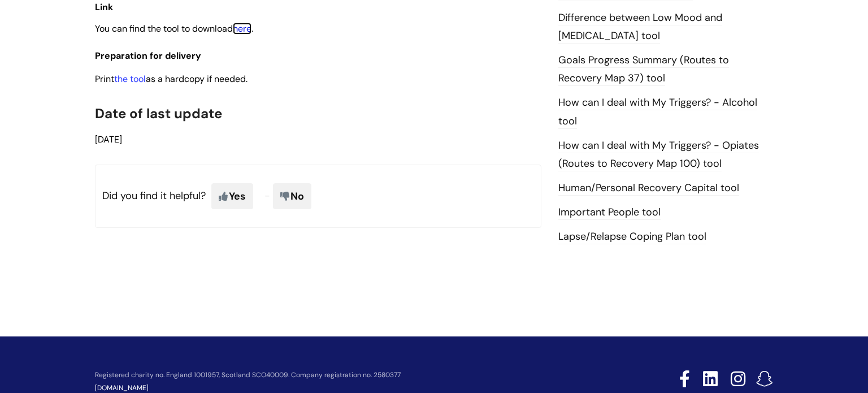 This screenshot has height=393, width=868. I want to click on span: Date of last update, so click(158, 113).